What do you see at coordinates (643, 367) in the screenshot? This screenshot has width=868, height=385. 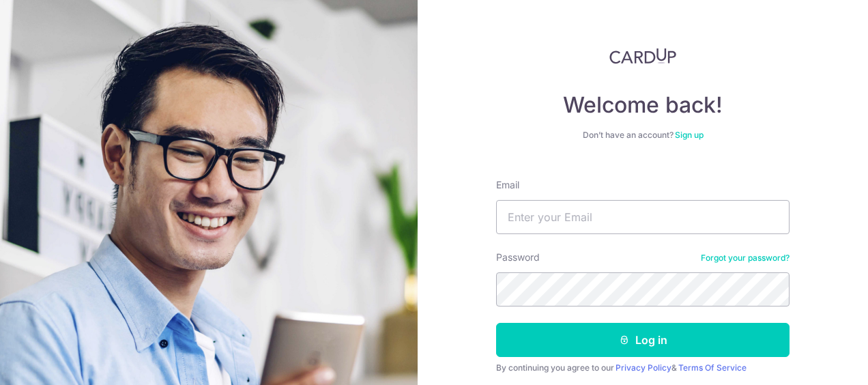 I see `a: Privacy Policy` at bounding box center [643, 367].